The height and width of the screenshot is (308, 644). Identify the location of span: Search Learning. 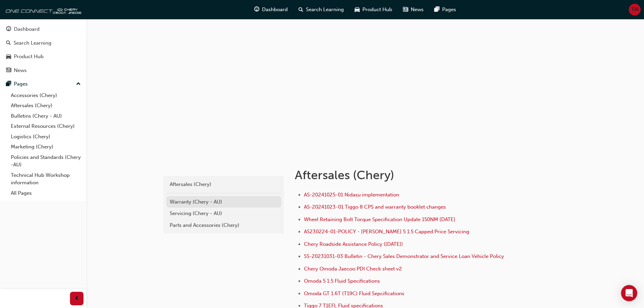
(325, 9).